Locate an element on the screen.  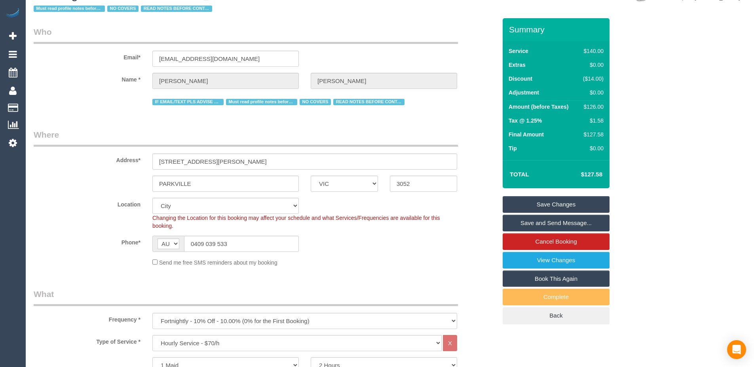
input: Last Name* is located at coordinates (384, 81).